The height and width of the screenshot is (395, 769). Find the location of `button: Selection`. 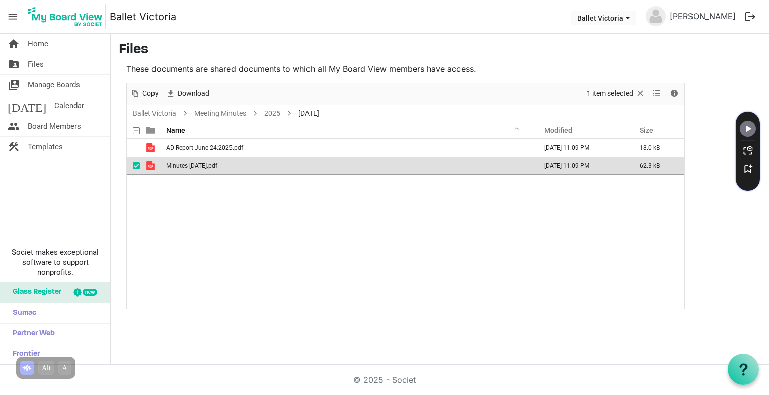

button: Selection is located at coordinates (616, 94).